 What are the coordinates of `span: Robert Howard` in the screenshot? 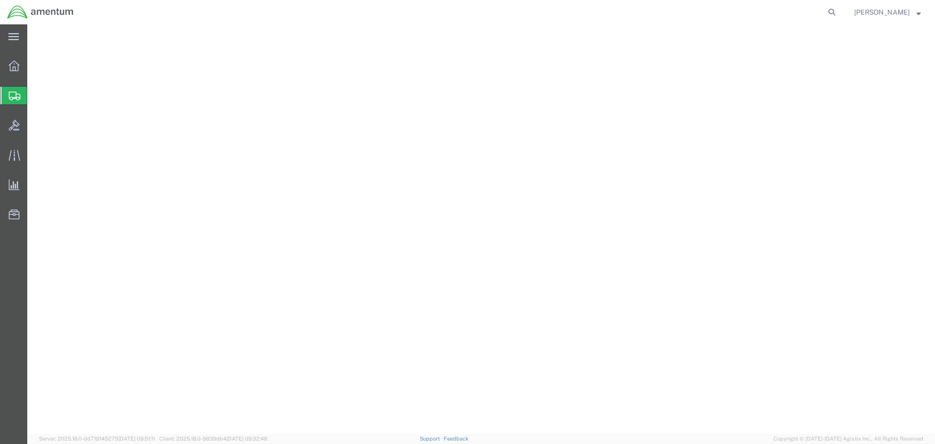 It's located at (882, 12).